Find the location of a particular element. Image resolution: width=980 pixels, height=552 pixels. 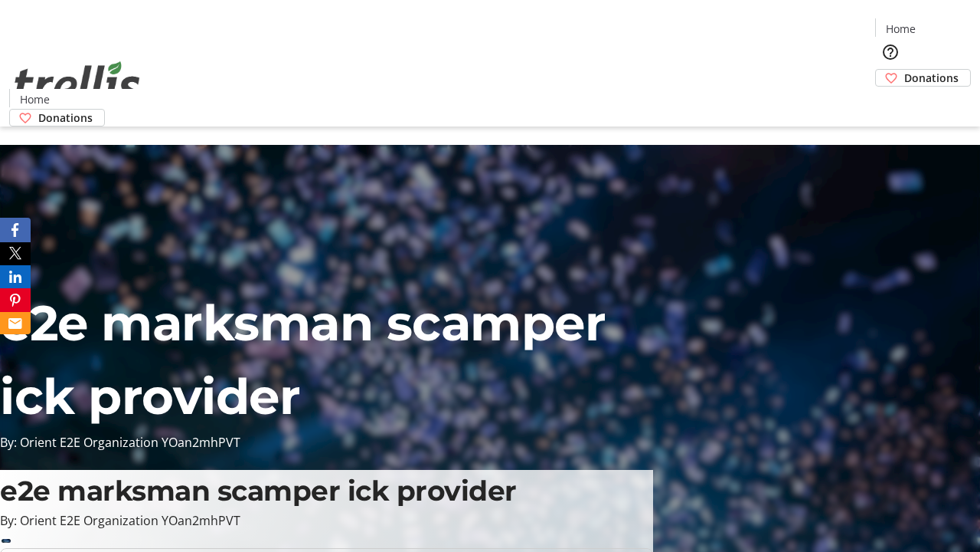

button: Cart is located at coordinates (890, 102).